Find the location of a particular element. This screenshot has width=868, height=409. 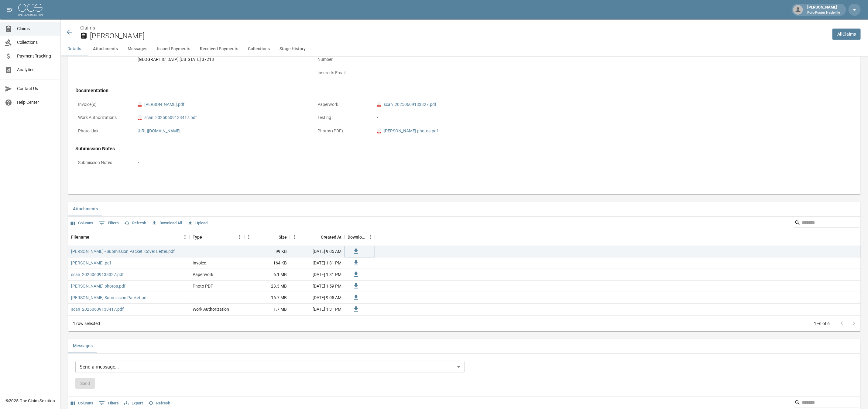

div: Invoice is located at coordinates (199, 263).